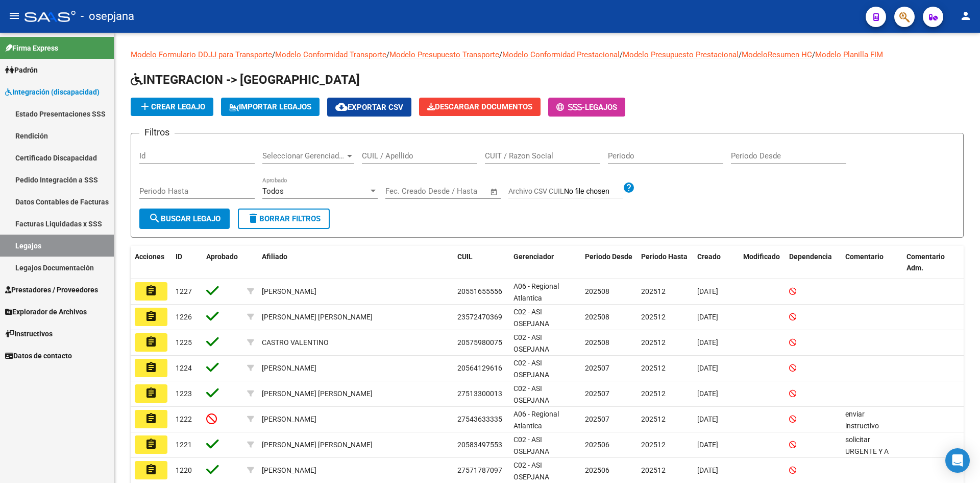 This screenshot has height=483, width=980. Describe the element at coordinates (223, 256) in the screenshot. I see `span: Aprobado` at that location.